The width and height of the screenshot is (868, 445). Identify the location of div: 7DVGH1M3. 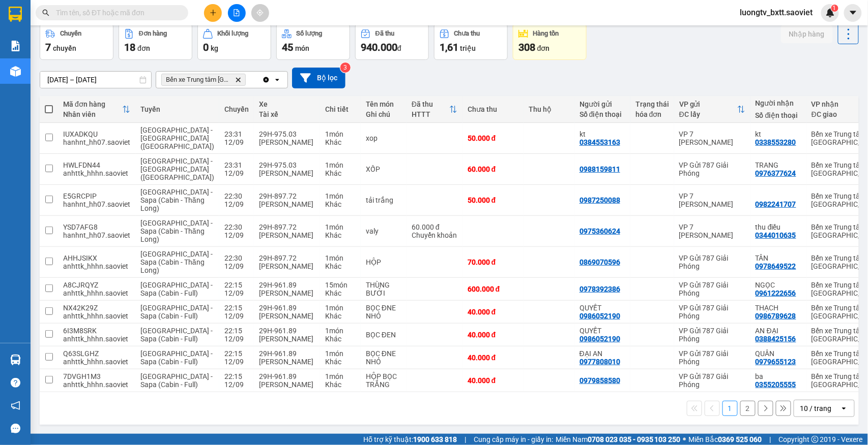
(97, 377).